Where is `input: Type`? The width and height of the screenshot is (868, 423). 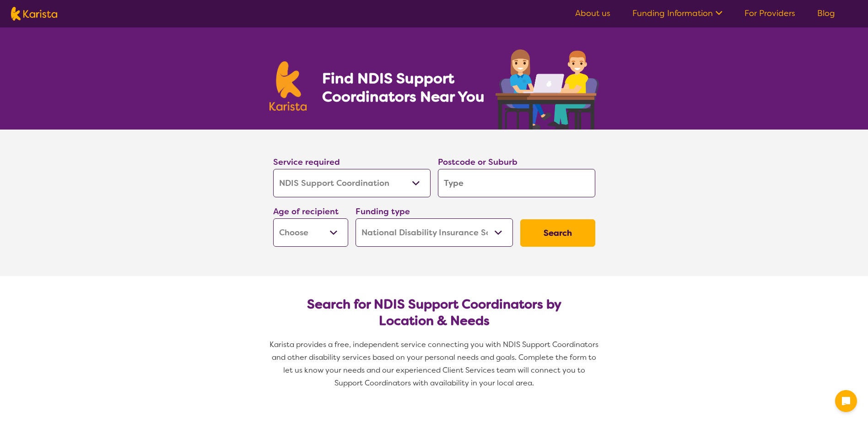 input: Type is located at coordinates (517, 183).